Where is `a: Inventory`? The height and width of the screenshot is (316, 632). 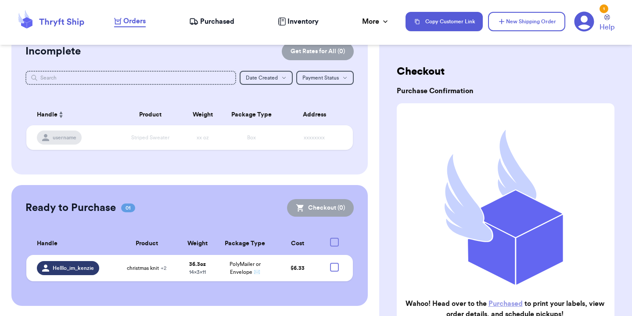
a: Inventory is located at coordinates (298, 22).